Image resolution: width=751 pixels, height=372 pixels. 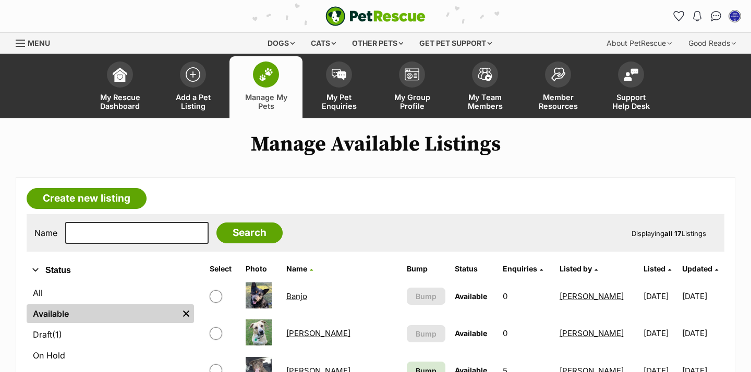 What do you see at coordinates (102, 314) in the screenshot?
I see `a: Available` at bounding box center [102, 314].